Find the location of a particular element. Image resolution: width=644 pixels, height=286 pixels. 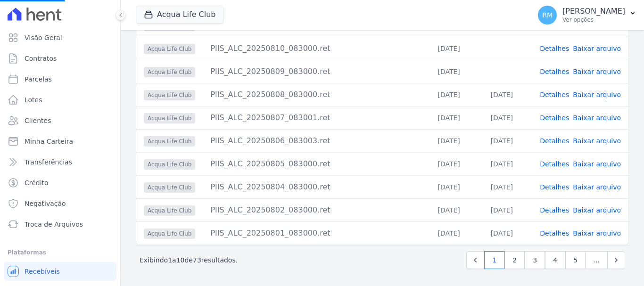

a: 4 is located at coordinates (555, 260).